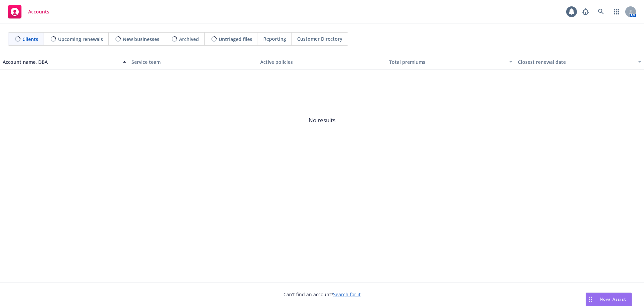 The image size is (644, 306). I want to click on div: Closest renewal date, so click(576, 61).